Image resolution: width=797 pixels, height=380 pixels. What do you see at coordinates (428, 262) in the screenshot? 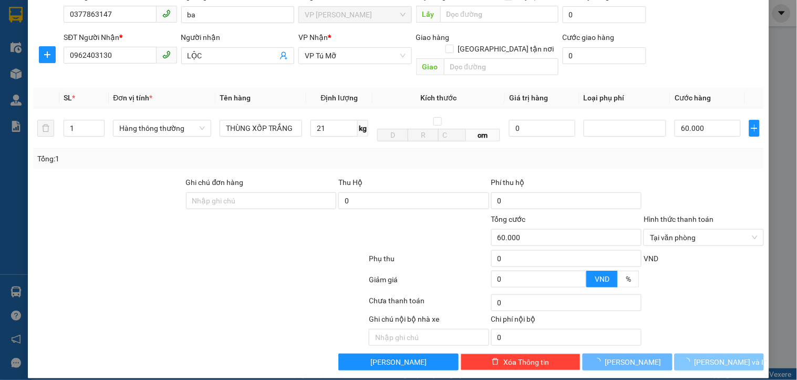
I see `div: Phụ thu` at bounding box center [428, 262].